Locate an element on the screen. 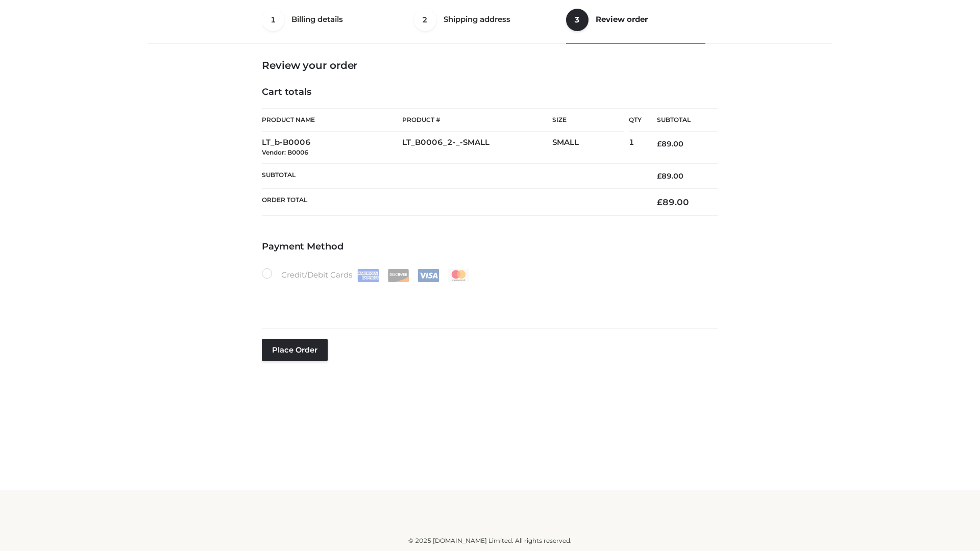 The height and width of the screenshot is (551, 980). td: LT_b-B0006 is located at coordinates (332, 147).